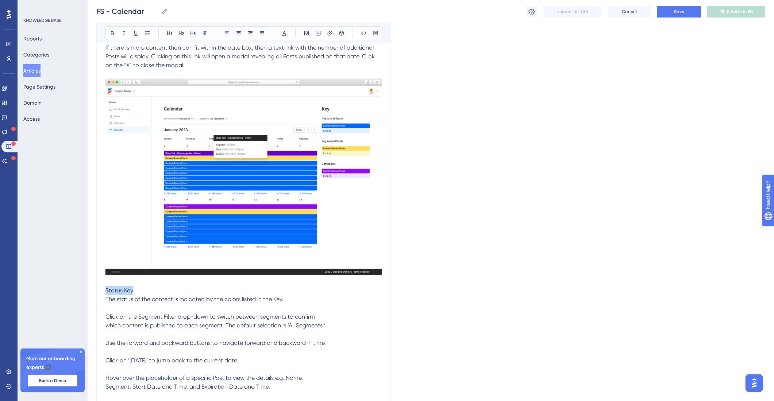 Image resolution: width=774 pixels, height=401 pixels. I want to click on span: Book a Demo, so click(53, 381).